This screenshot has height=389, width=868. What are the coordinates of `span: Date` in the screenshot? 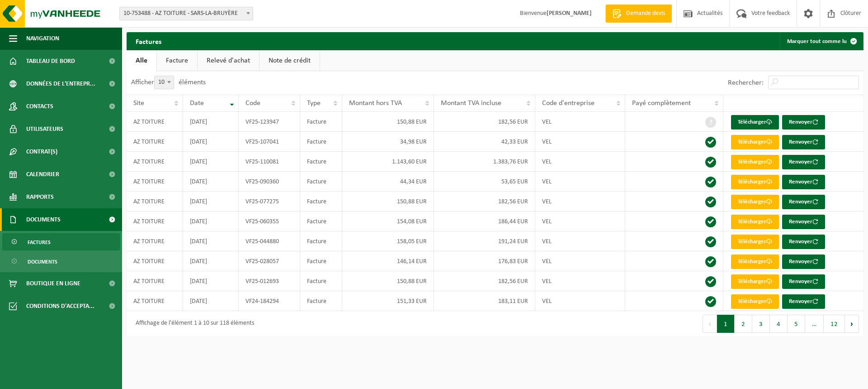 It's located at (197, 103).